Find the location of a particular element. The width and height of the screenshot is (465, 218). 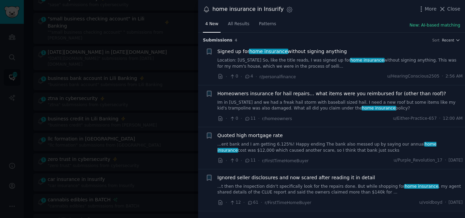

span: Ignored seller disclosures and now scared after reading it in detail is located at coordinates (296, 178).